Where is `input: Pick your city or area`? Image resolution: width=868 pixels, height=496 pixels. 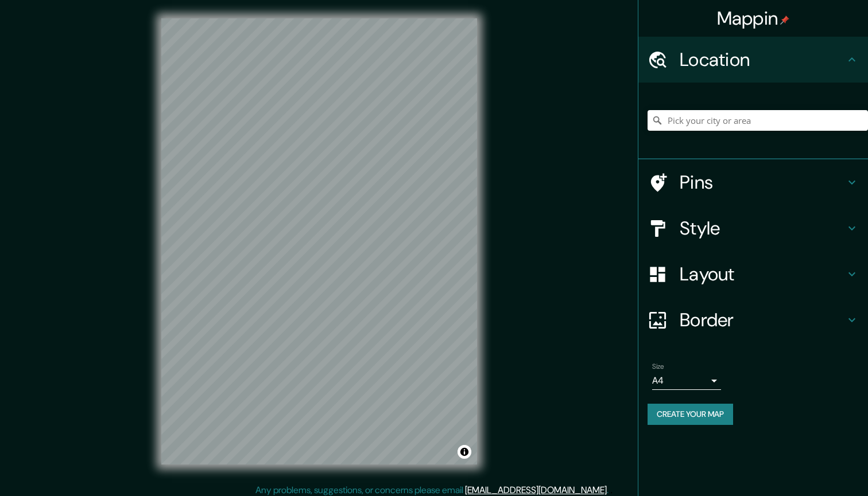 input: Pick your city or area is located at coordinates (757, 120).